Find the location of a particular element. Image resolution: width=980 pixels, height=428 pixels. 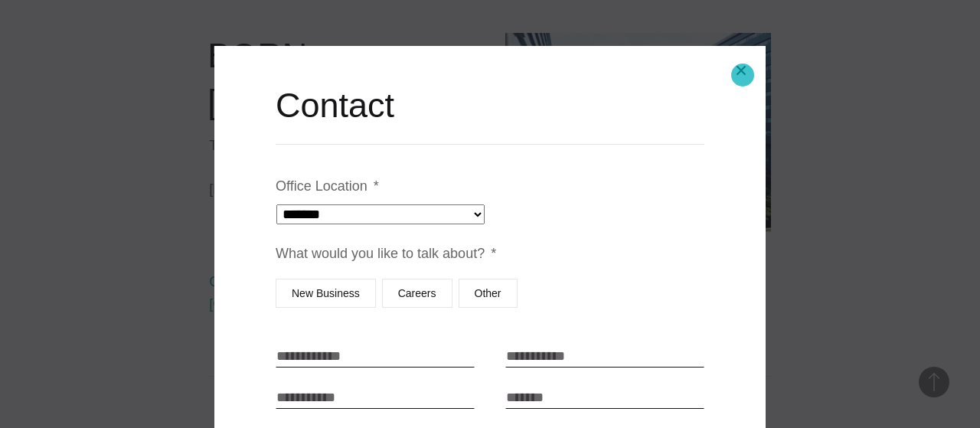

h2: Contact is located at coordinates (490, 106).